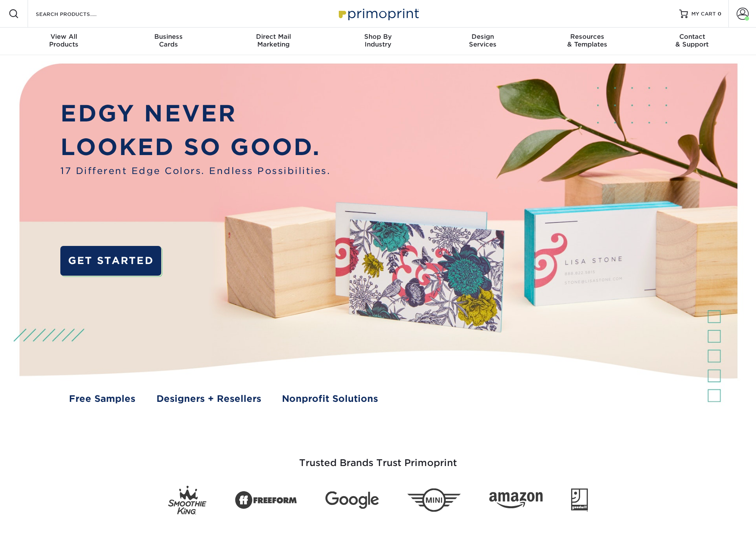 The width and height of the screenshot is (756, 547). What do you see at coordinates (187, 500) in the screenshot?
I see `img: Smoothie King` at bounding box center [187, 500].